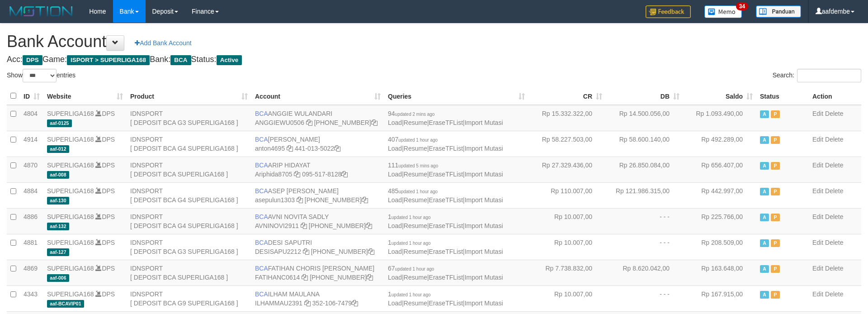 The image size is (868, 314). What do you see at coordinates (189, 272) in the screenshot?
I see `td: IDNSPORT [ DEPOSIT BCA SUPERLIGA168 ]` at bounding box center [189, 272].